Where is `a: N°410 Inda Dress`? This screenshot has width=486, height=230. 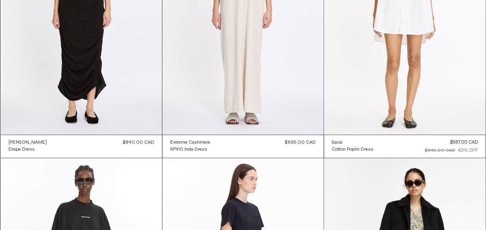
a: N°410 Inda Dress is located at coordinates (190, 149).